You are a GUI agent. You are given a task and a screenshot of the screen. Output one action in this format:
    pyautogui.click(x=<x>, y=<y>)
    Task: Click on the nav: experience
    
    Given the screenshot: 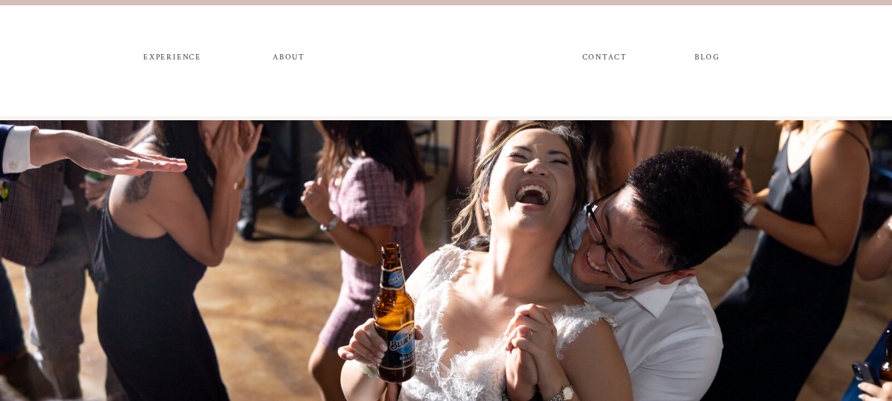 What is the action you would take?
    pyautogui.click(x=172, y=60)
    